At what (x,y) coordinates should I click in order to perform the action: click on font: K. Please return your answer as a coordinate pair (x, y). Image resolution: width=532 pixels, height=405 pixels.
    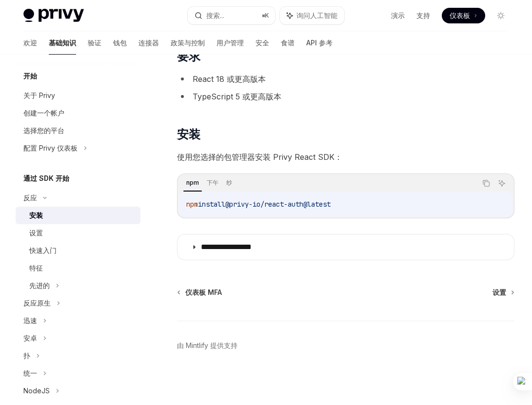
    Looking at the image, I should click on (267, 15).